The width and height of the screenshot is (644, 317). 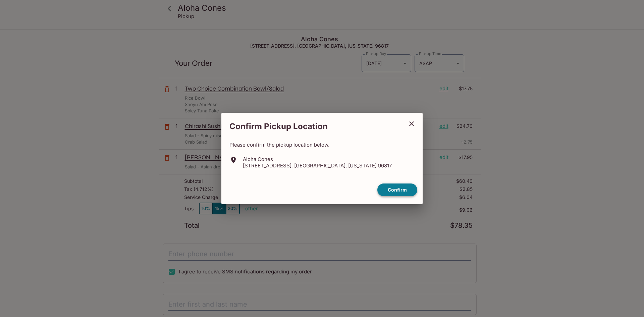 I want to click on button: close, so click(x=412, y=124).